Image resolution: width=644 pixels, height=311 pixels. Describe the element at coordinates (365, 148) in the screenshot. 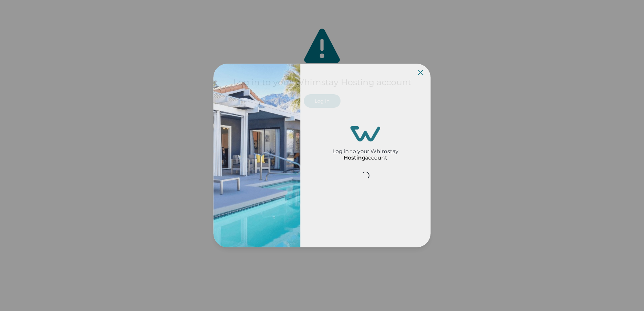

I see `h2: Log in to your Whimstay` at that location.